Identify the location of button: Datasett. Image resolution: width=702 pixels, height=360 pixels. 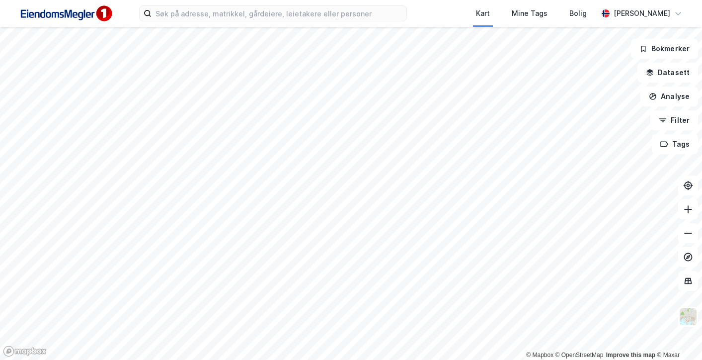
(667, 73).